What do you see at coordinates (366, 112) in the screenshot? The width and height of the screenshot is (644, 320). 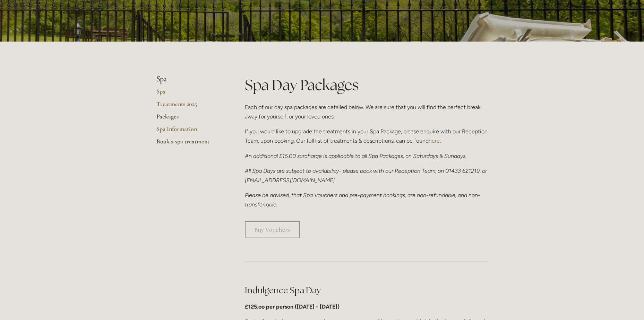 I see `p: Each of our day spa packages are detailed below. We are sure that you will find the perfect break...` at bounding box center [366, 112].